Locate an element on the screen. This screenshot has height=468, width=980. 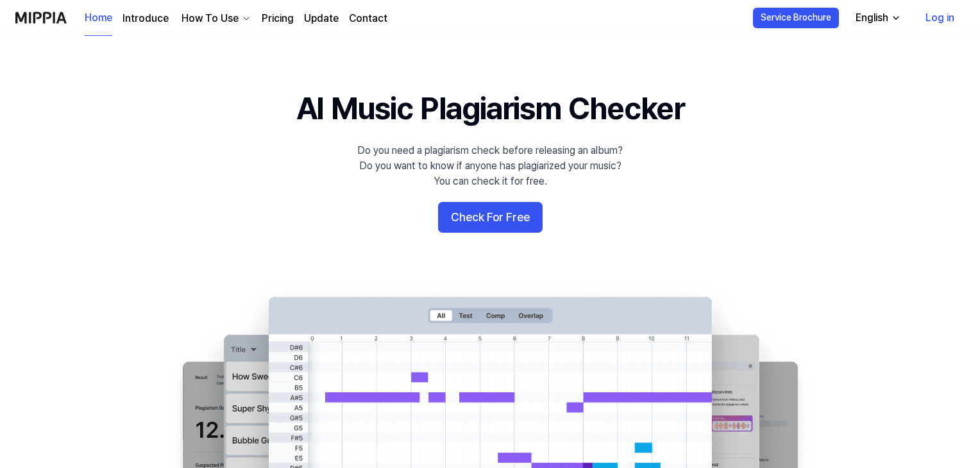
div: English is located at coordinates (871, 18).